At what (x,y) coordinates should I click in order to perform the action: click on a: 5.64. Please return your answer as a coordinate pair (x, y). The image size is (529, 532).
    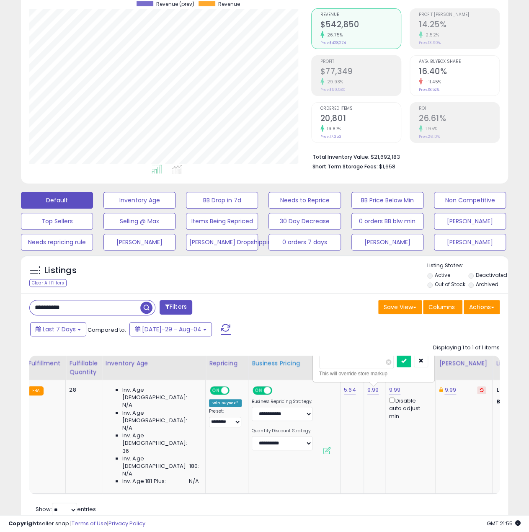
    Looking at the image, I should click on (350, 390).